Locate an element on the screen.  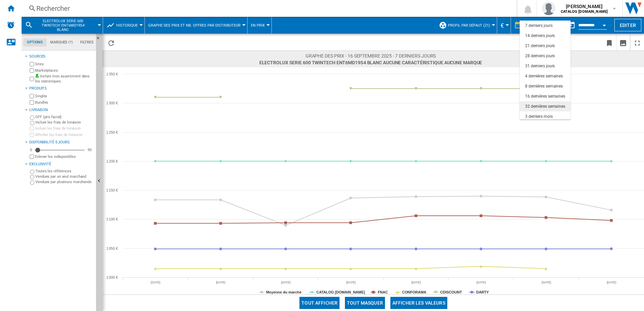
div: 31 derniers jours is located at coordinates (540, 66).